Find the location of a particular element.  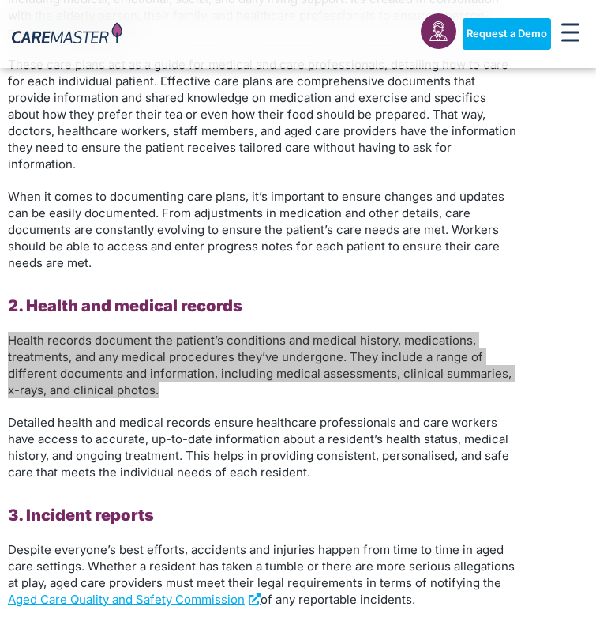

span: Request a Demo is located at coordinates (507, 34).